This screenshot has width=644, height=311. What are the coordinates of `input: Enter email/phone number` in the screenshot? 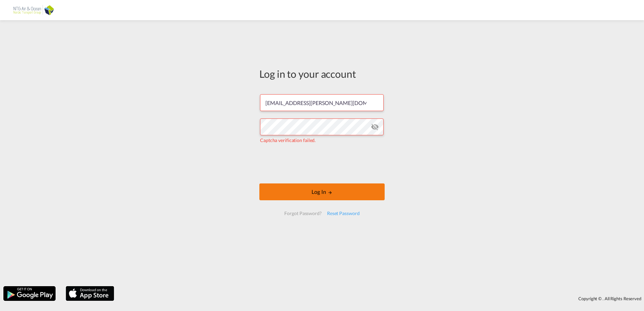 It's located at (322, 103).